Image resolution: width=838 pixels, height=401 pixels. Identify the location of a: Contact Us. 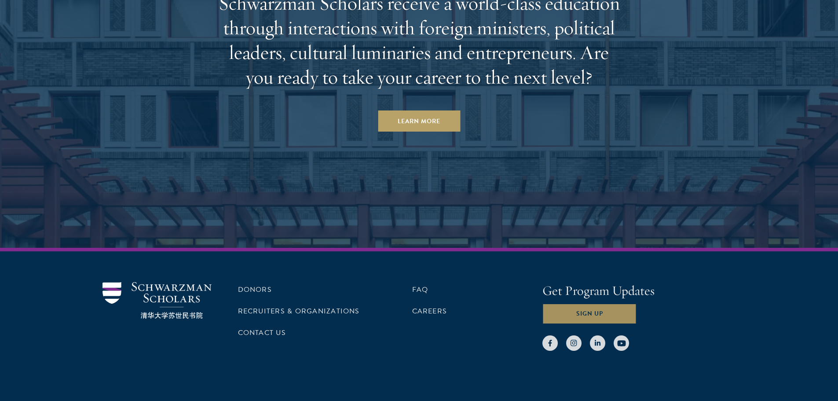
(262, 333).